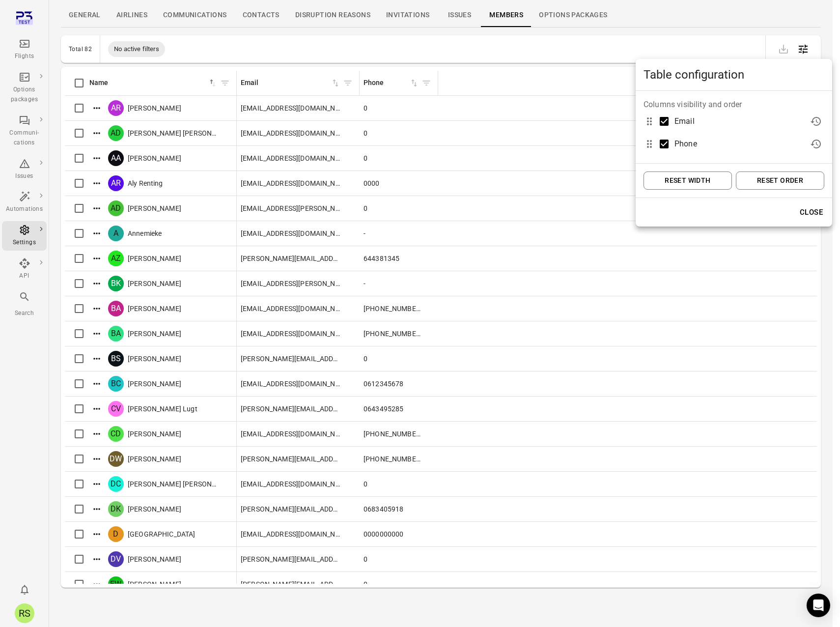 This screenshot has height=627, width=840. I want to click on span: Phone, so click(686, 144).